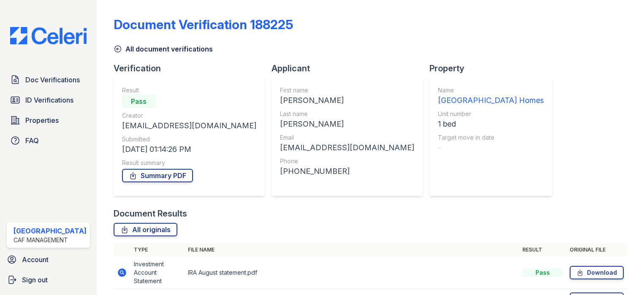 The width and height of the screenshot is (644, 295). What do you see at coordinates (48, 280) in the screenshot?
I see `button: Sign out` at bounding box center [48, 280].